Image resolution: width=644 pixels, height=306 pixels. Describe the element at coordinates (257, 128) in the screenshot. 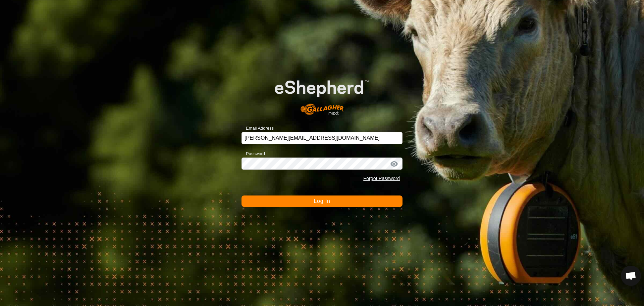

I see `label: Email Address` at that location.